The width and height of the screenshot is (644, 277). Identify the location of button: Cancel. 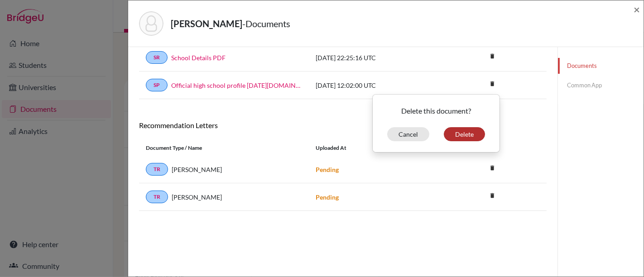
(408, 134).